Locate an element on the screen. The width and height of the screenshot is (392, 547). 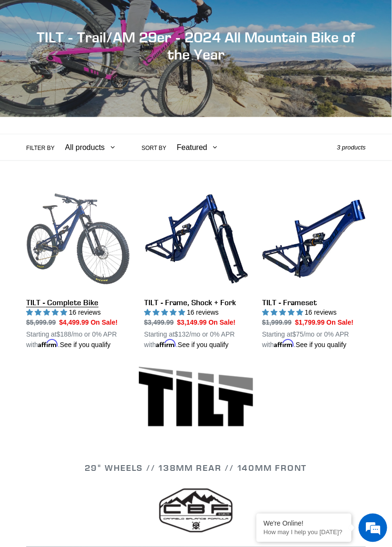
span: 29" WHEELS // 138mm REAR // 140mm FRONT is located at coordinates (195, 468).